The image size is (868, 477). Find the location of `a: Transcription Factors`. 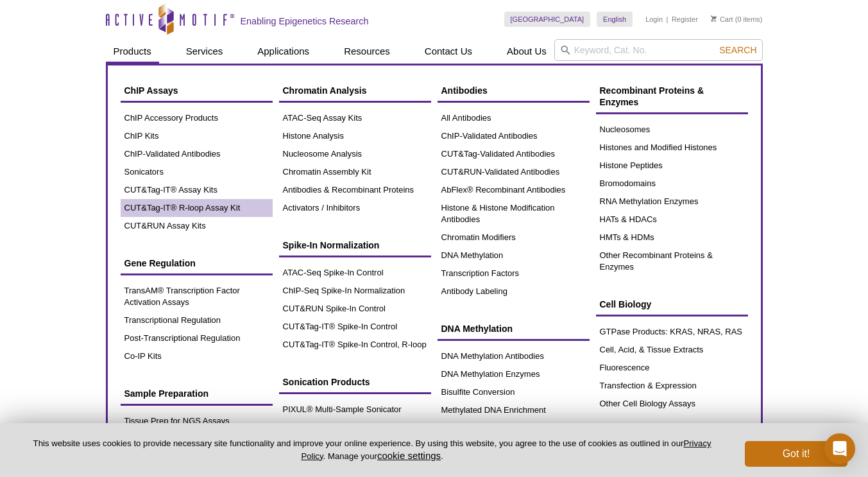

a: Transcription Factors is located at coordinates (513, 274).